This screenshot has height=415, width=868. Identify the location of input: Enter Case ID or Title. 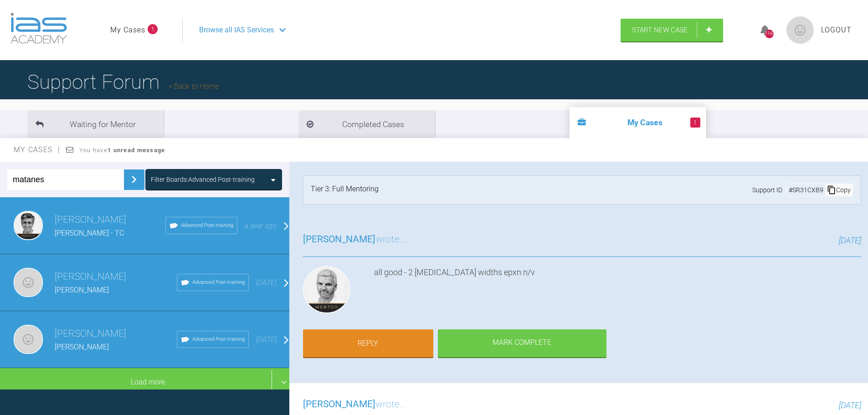
(66, 180).